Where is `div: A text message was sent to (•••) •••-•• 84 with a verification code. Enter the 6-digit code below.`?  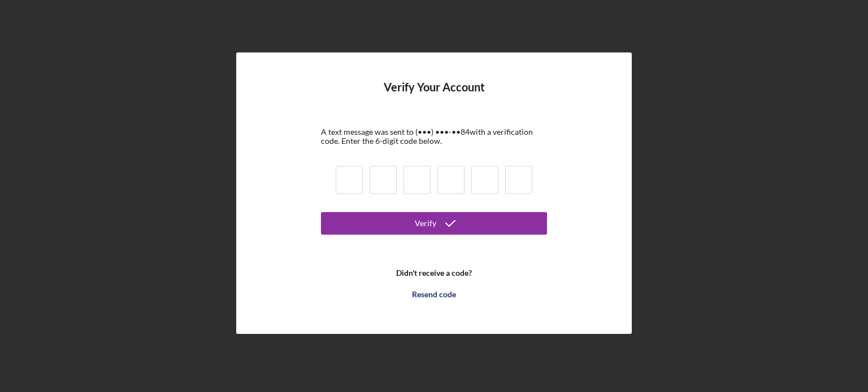 div: A text message was sent to (•••) •••-•• 84 with a verification code. Enter the 6-digit code below. is located at coordinates (434, 137).